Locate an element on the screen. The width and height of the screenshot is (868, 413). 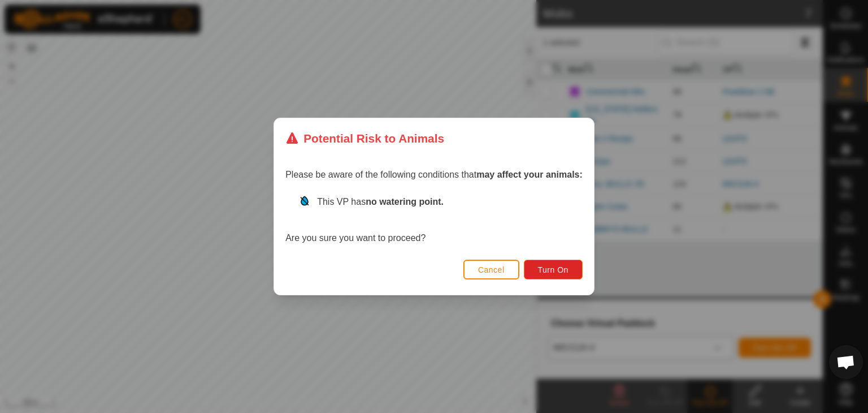
button: Turn On is located at coordinates (553, 269).